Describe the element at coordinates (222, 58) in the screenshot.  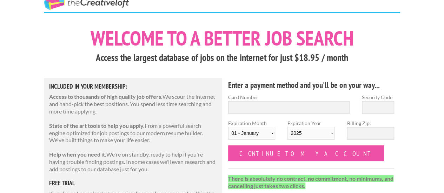
I see `h3: Access the largest database of jobs on the internet for just $18.95 / month` at that location.